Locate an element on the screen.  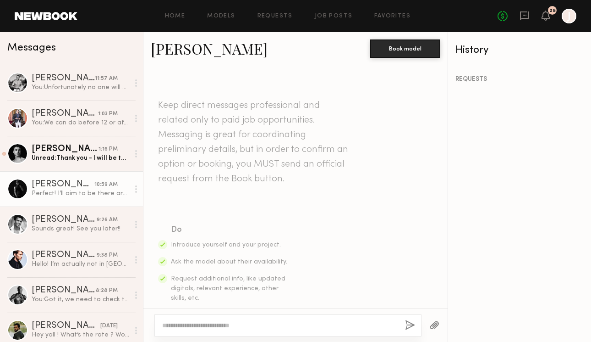
div: Hey yall ! What’s the rate ? Would consider being in the city as I moved upstate is located at coordinates (80, 334).